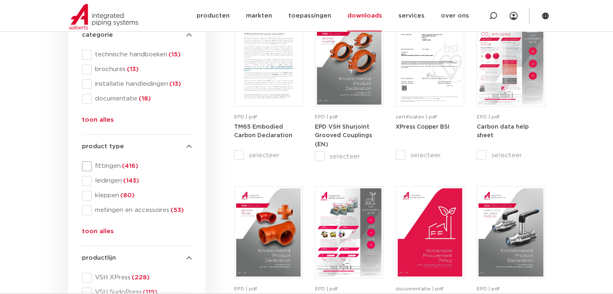 This screenshot has width=613, height=294. What do you see at coordinates (423, 126) in the screenshot?
I see `a: XPress Copper BSI` at bounding box center [423, 126].